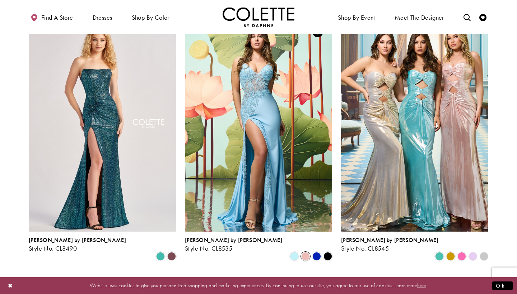  What do you see at coordinates (421, 286) in the screenshot?
I see `a: here` at bounding box center [421, 286].